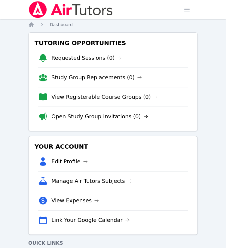  I want to click on a: Requested Sessions (0), so click(87, 58).